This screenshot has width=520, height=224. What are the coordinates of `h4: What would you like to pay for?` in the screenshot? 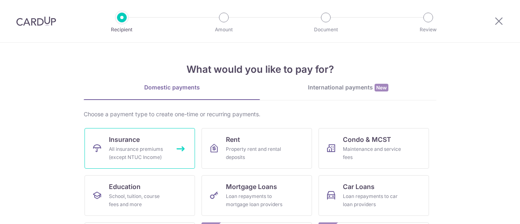 It's located at (260, 69).